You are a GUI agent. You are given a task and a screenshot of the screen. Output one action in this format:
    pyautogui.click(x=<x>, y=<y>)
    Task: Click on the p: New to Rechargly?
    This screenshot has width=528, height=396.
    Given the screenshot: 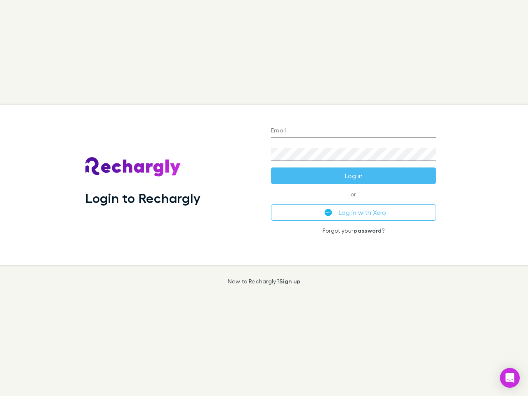 What is the action you would take?
    pyautogui.click(x=264, y=282)
    